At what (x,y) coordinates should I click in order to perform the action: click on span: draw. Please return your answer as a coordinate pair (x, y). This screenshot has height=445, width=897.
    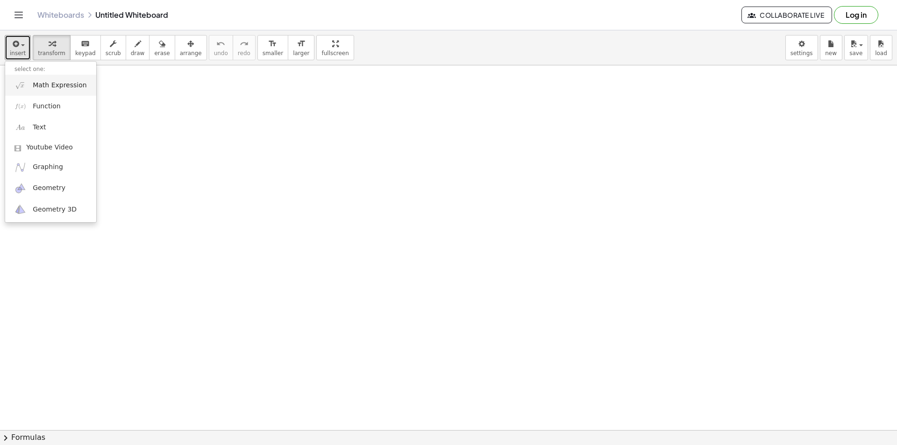
    Looking at the image, I should click on (138, 53).